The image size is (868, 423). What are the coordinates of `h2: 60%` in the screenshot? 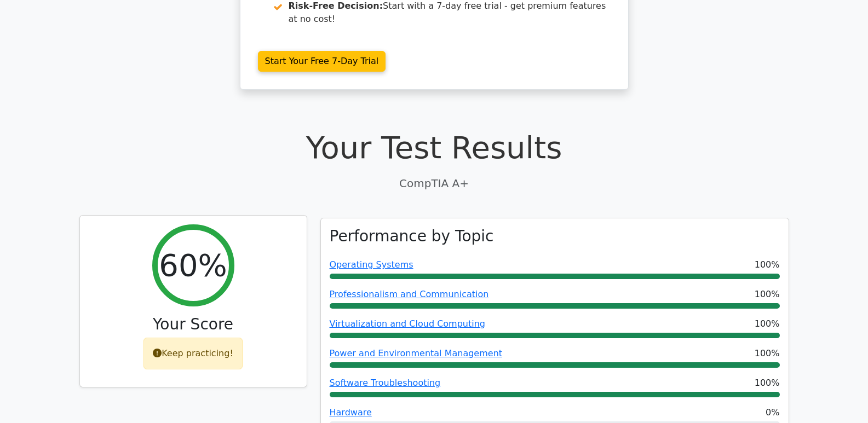 It's located at (193, 265).